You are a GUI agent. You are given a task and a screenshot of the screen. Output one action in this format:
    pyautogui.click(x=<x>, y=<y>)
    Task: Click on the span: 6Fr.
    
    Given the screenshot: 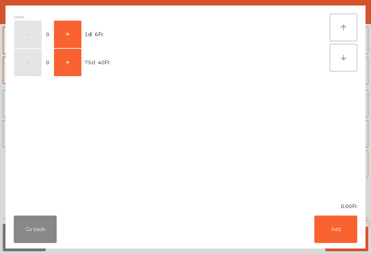 What is the action you would take?
    pyautogui.click(x=99, y=34)
    